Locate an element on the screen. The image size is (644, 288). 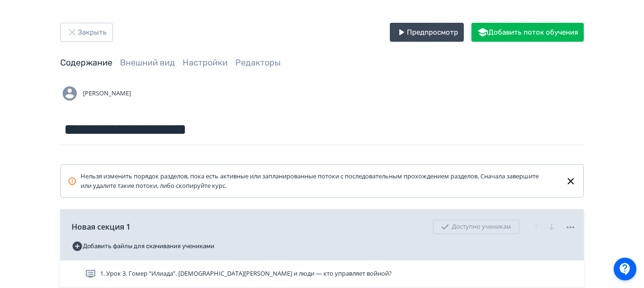
a: Редакторы is located at coordinates (258, 63).